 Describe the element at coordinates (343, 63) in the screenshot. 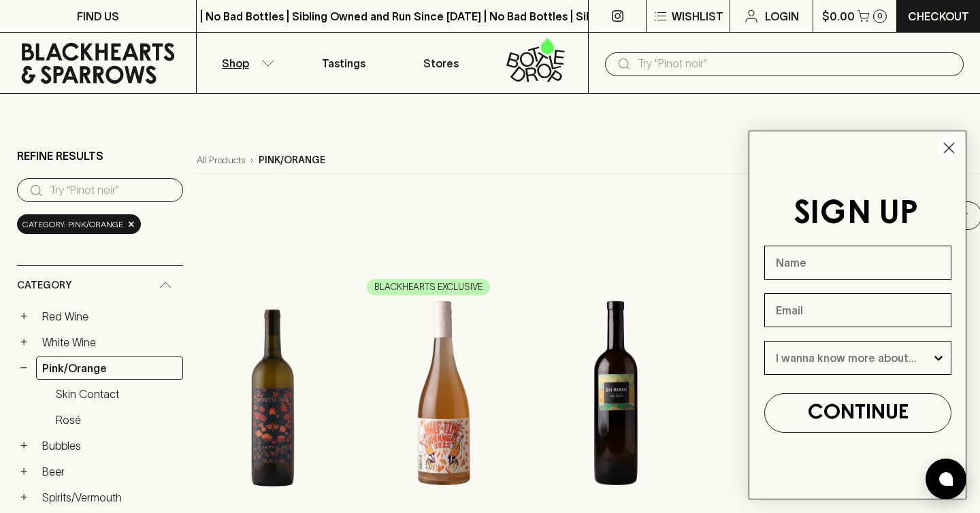

I see `p: Tastings` at that location.